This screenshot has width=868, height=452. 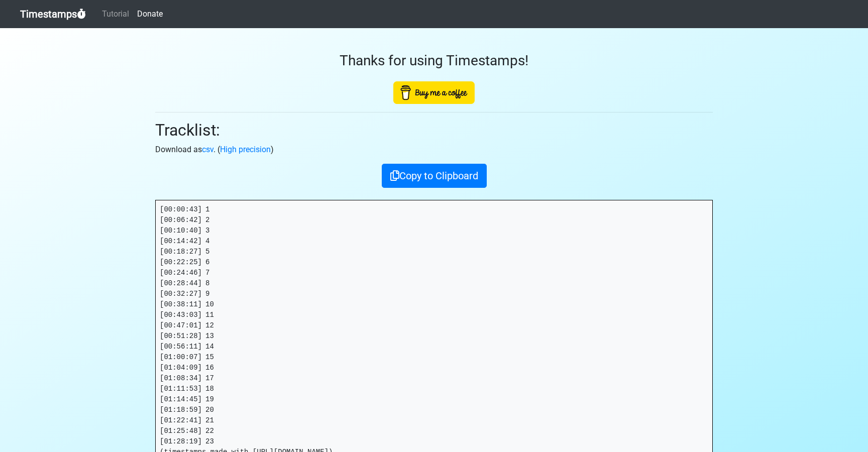 What do you see at coordinates (52, 14) in the screenshot?
I see `a: Timestamps` at bounding box center [52, 14].